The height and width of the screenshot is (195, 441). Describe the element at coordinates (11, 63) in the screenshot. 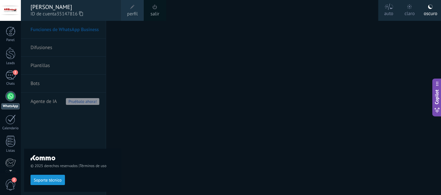

I see `div: Leads` at that location.